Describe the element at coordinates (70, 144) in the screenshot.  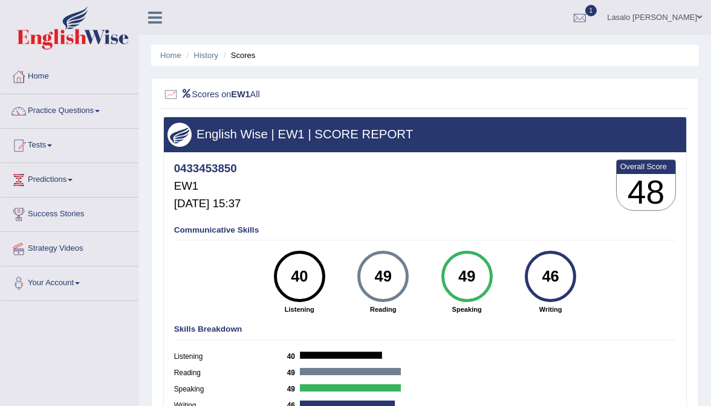
I see `a: Tests` at that location.